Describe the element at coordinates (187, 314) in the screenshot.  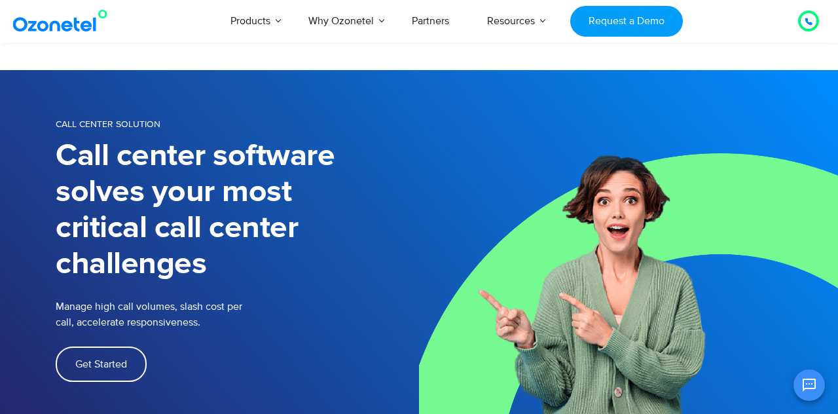
I see `p: Manage high call volumes, slash cost per call, accelerate responsiveness.` at that location.